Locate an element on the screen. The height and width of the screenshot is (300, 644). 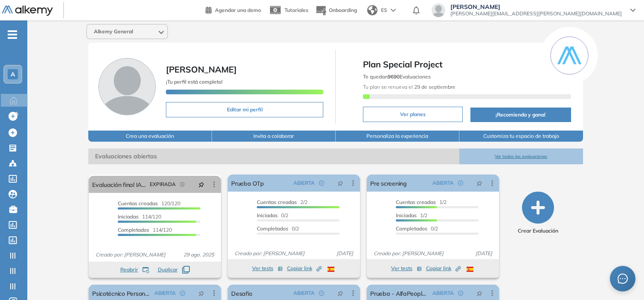
img: Foto de perfil is located at coordinates (127, 87).